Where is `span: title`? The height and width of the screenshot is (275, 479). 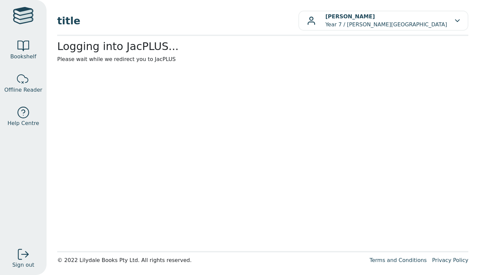 span: title is located at coordinates (178, 21).